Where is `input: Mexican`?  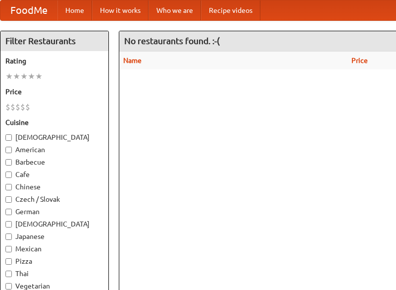 input: Mexican is located at coordinates (8, 249).